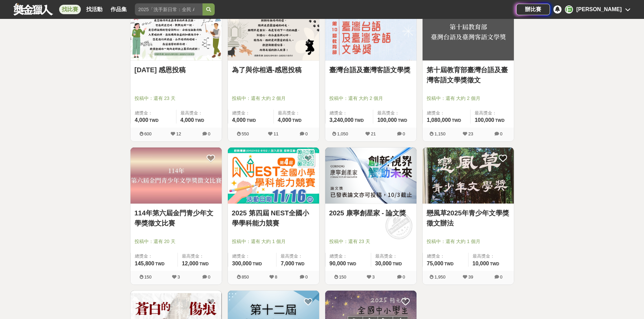 This screenshot has height=319, width=644. What do you see at coordinates (371, 213) in the screenshot?
I see `a: 2025 康寧創星家 - 論文獎` at bounding box center [371, 213].